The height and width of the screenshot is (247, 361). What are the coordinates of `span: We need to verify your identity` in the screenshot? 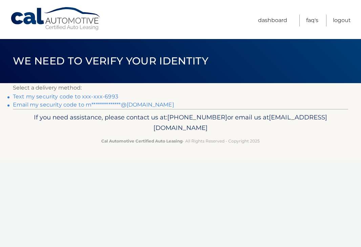 It's located at (111, 61).